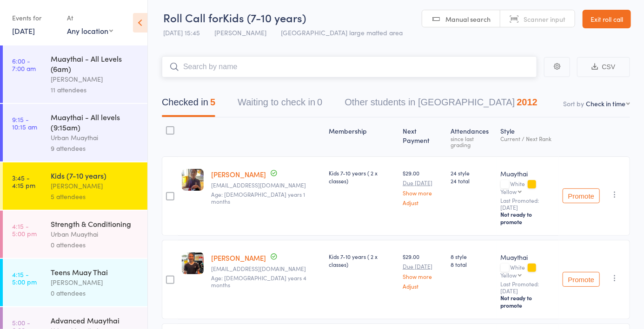 This screenshot has width=644, height=329. Describe the element at coordinates (472, 256) in the screenshot. I see `span: 8 style` at that location.